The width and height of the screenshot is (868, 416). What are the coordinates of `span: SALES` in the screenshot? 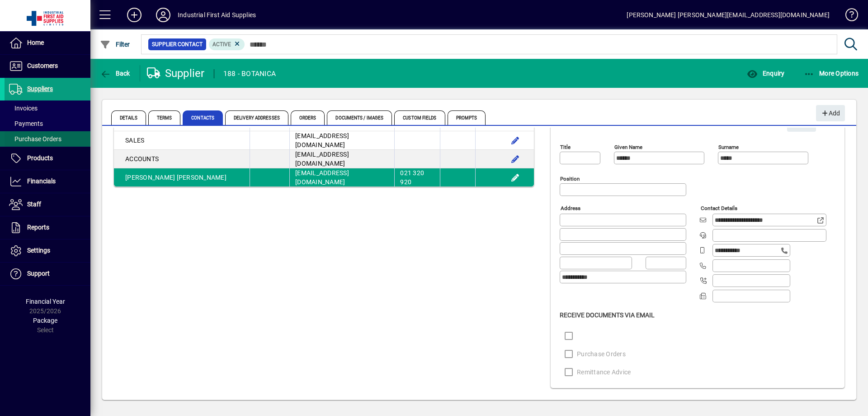 It's located at (135, 140).